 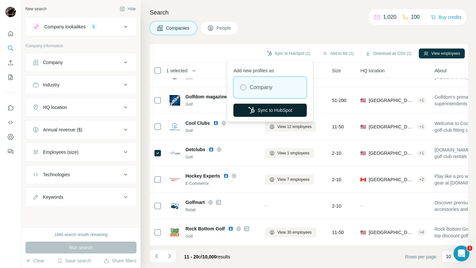 What do you see at coordinates (221, 210) in the screenshot?
I see `div: Retail` at bounding box center [221, 210].